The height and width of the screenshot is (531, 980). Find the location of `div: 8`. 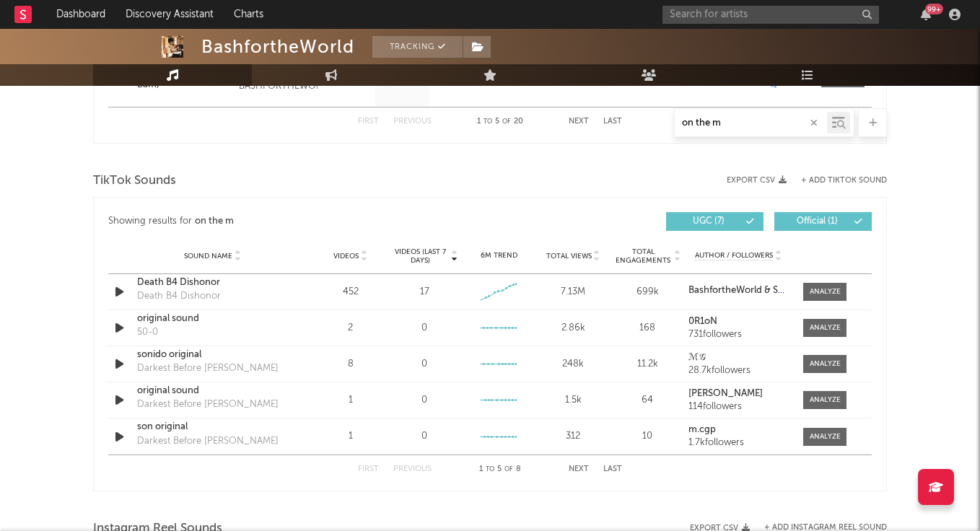

div: 8 is located at coordinates (350, 364).